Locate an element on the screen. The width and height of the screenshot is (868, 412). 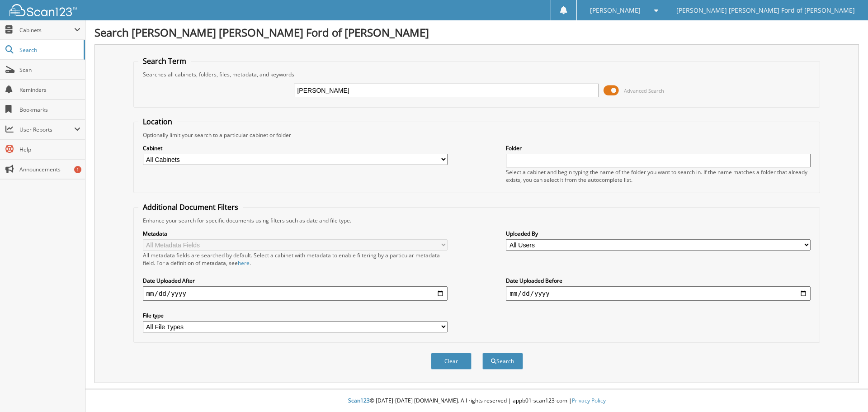
label: Uploaded By is located at coordinates (658, 233).